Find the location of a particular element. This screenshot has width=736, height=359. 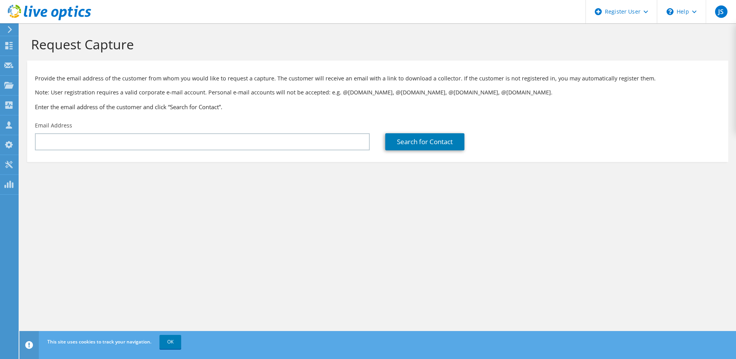

svg: \n is located at coordinates (670, 12).